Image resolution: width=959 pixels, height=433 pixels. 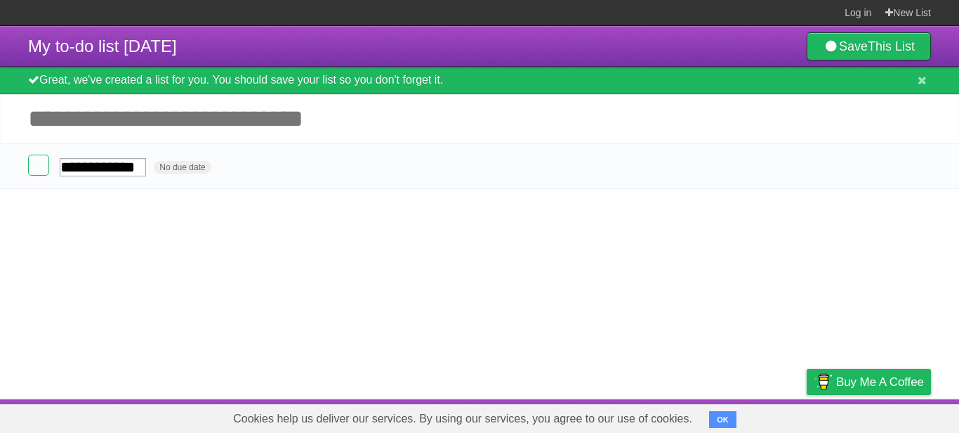 I want to click on span: Buy me a coffee, so click(x=880, y=381).